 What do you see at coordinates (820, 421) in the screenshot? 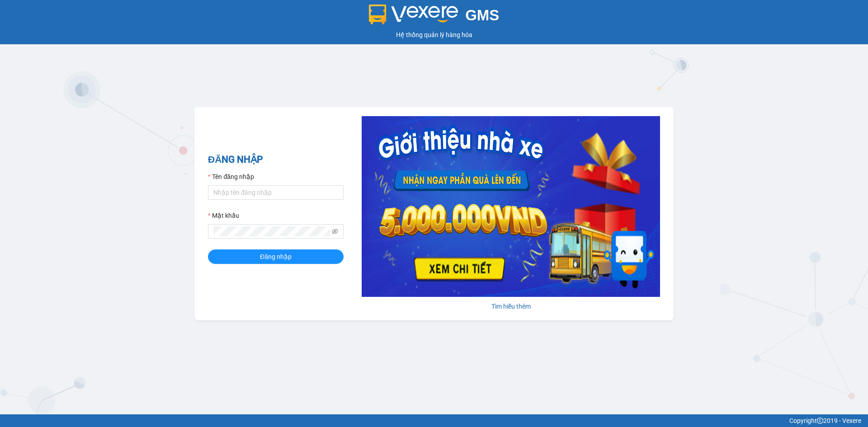
I see `span: copyright` at bounding box center [820, 421].